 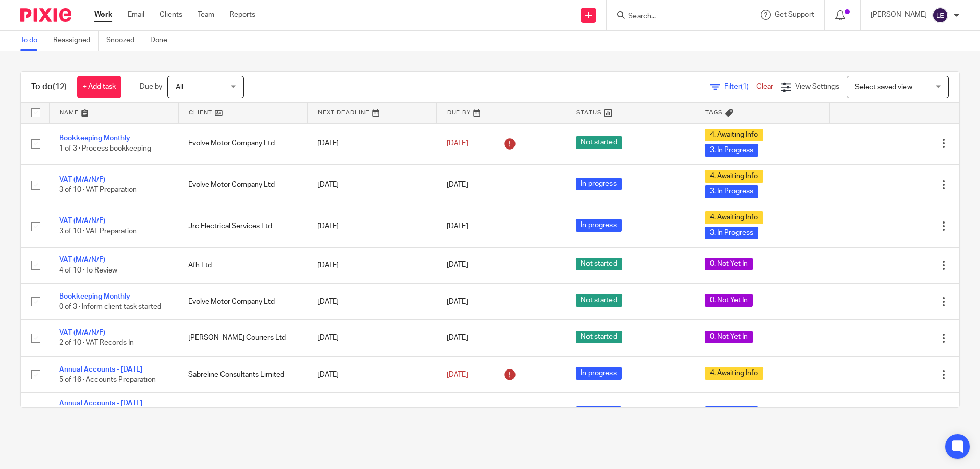 I want to click on a: To do, so click(x=33, y=41).